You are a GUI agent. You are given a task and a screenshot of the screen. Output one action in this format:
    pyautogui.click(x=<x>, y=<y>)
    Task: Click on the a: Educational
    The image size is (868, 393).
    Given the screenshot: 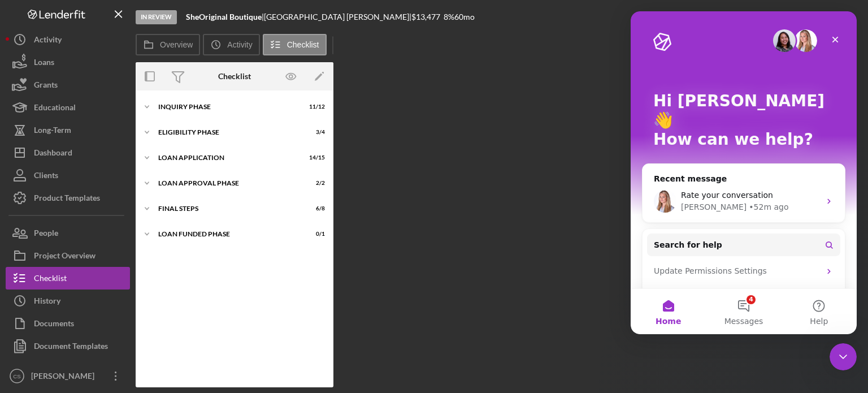 What is the action you would take?
    pyautogui.click(x=67, y=108)
    